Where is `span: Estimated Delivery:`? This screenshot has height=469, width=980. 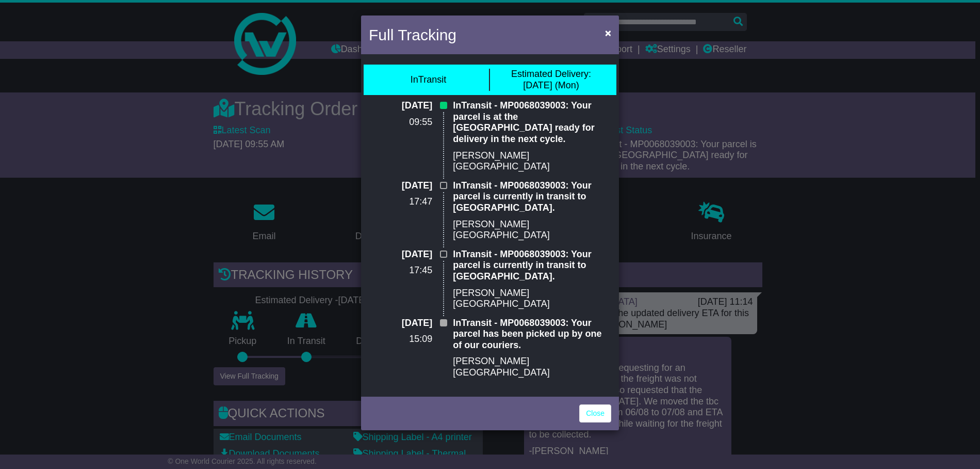 span: Estimated Delivery: is located at coordinates (551, 74).